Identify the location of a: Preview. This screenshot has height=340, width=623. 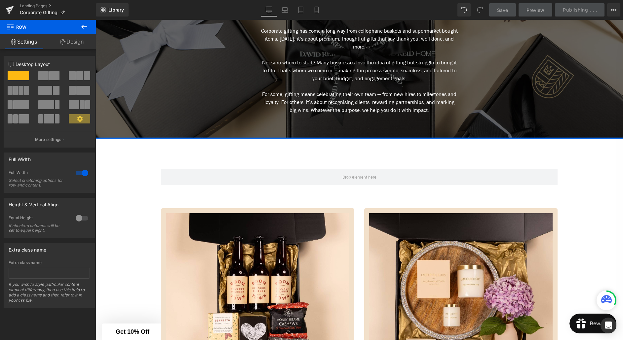
(535, 10).